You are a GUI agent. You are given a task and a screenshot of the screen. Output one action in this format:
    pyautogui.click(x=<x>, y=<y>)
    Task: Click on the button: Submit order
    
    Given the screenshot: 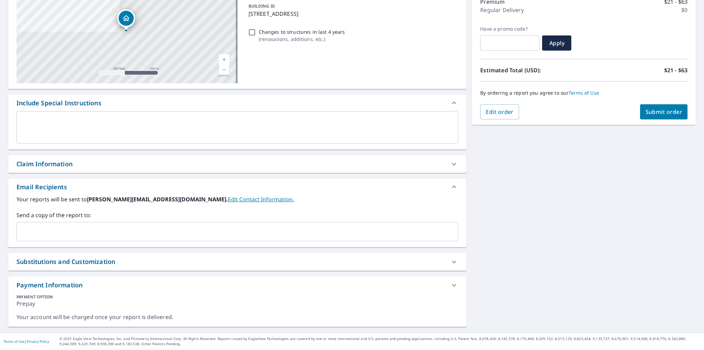 What is the action you would take?
    pyautogui.click(x=664, y=112)
    